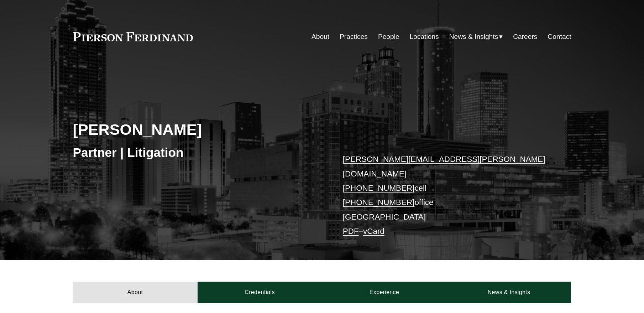 This screenshot has width=644, height=313. I want to click on a: People, so click(388, 36).